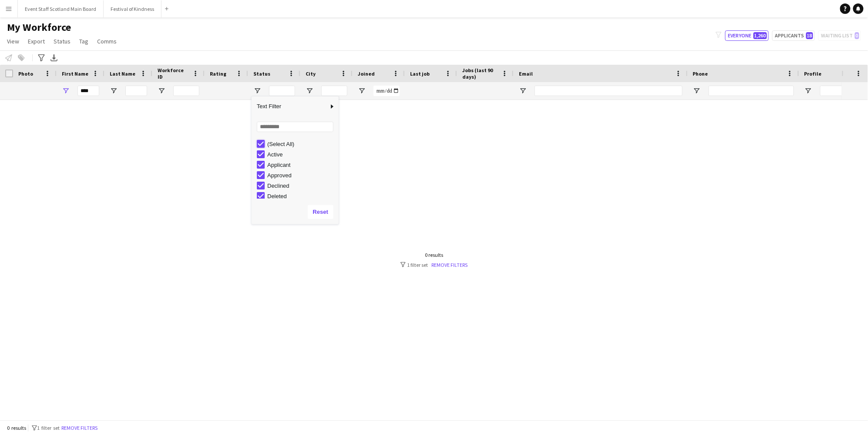 The width and height of the screenshot is (868, 435). I want to click on input: City Filter Input, so click(334, 91).